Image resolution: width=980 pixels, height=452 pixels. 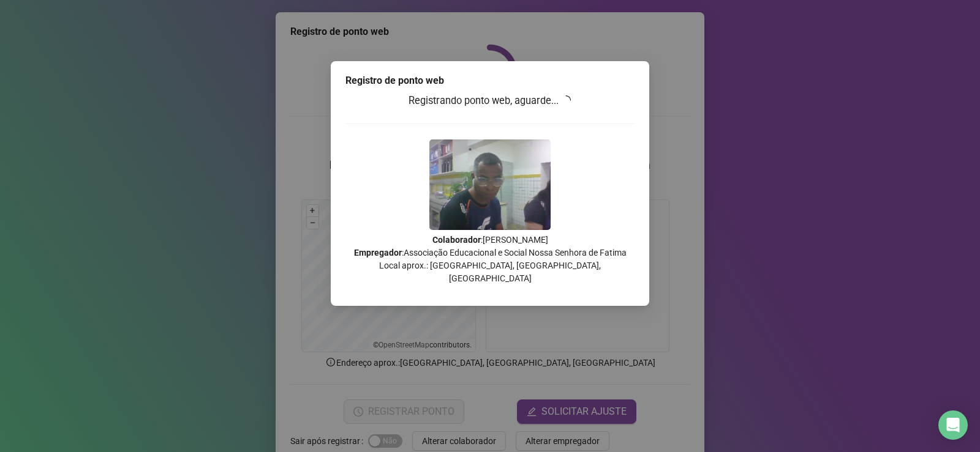 I want to click on div: Registro de ponto web, so click(x=490, y=80).